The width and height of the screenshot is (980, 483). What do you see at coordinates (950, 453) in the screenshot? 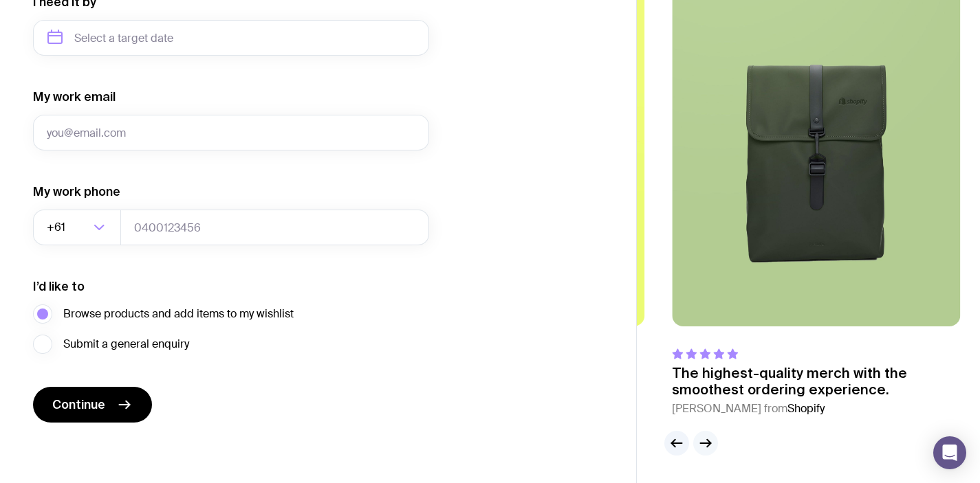
I see `div: Open Intercom Messenger` at bounding box center [950, 453].